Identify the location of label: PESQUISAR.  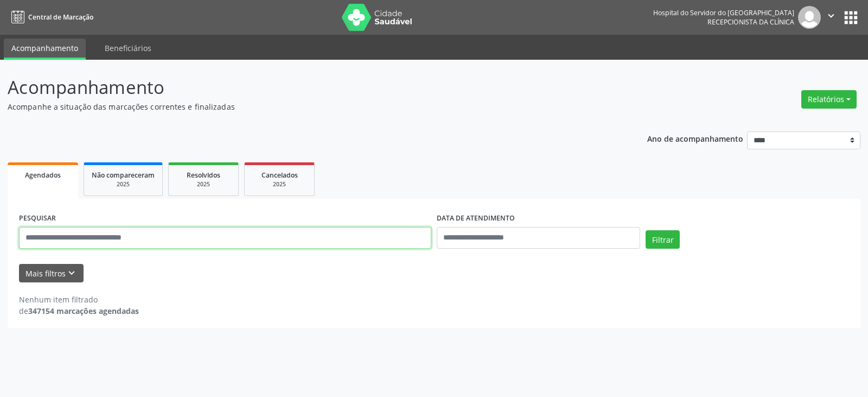
(37, 218).